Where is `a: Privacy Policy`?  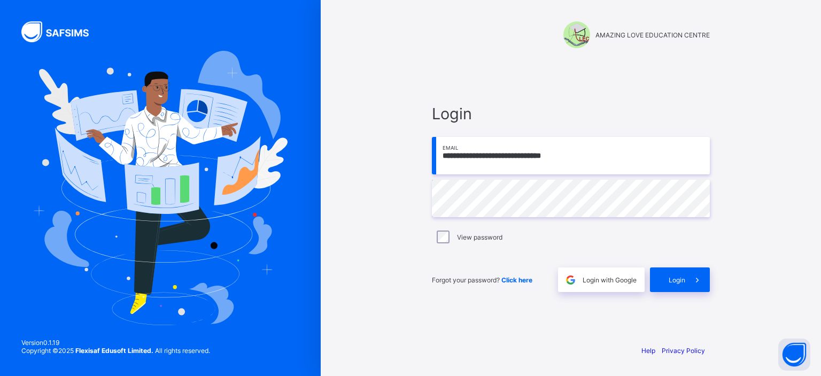 a: Privacy Policy is located at coordinates (683, 350).